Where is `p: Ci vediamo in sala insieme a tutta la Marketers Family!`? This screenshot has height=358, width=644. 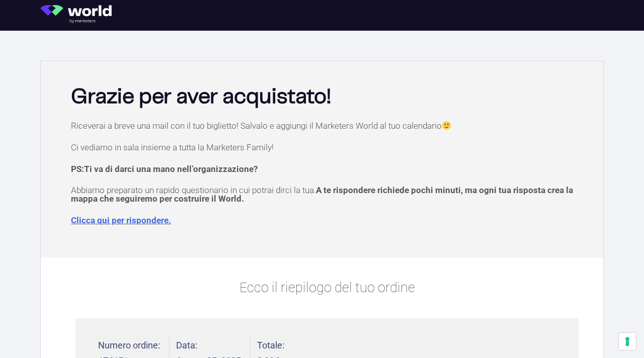 p: Ci vediamo in sala insieme a tutta la Marketers Family! is located at coordinates (327, 147).